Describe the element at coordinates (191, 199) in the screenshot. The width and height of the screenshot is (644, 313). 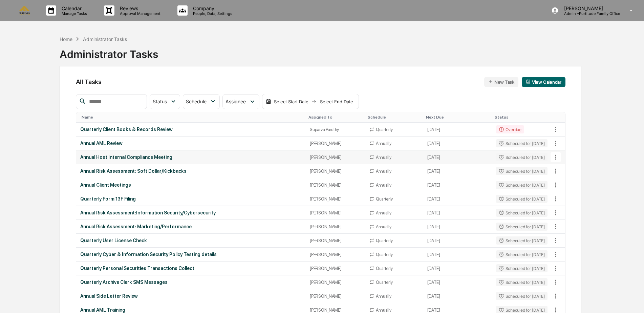
I see `div: Quarterly Form 13F Filing` at that location.